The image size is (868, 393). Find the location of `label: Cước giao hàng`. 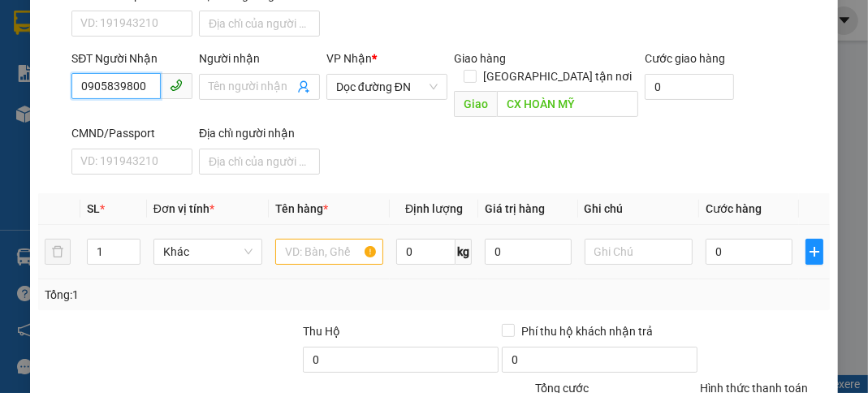

label: Cước giao hàng is located at coordinates (684, 59).